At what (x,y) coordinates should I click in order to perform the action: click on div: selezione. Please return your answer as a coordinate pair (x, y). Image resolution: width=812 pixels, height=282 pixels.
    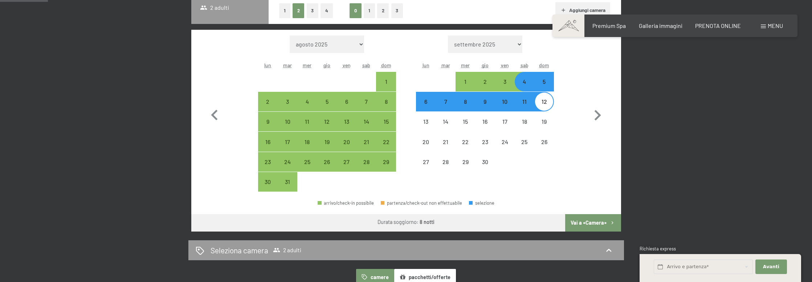
    Looking at the image, I should click on (482, 203).